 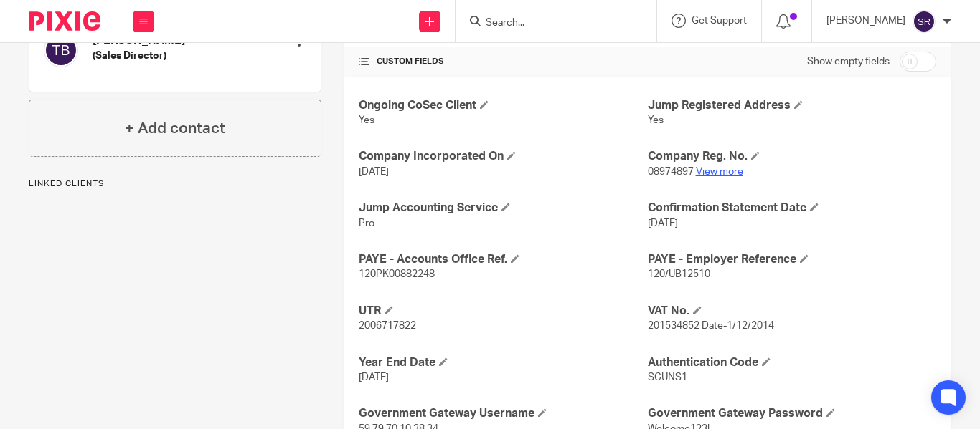 What do you see at coordinates (792, 311) in the screenshot?
I see `h4: VAT No.` at bounding box center [792, 311].